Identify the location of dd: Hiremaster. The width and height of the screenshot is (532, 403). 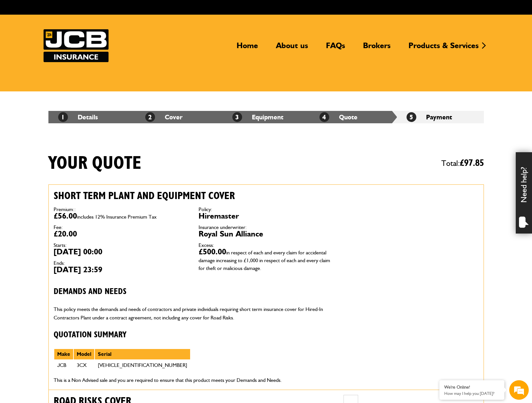
(266, 216).